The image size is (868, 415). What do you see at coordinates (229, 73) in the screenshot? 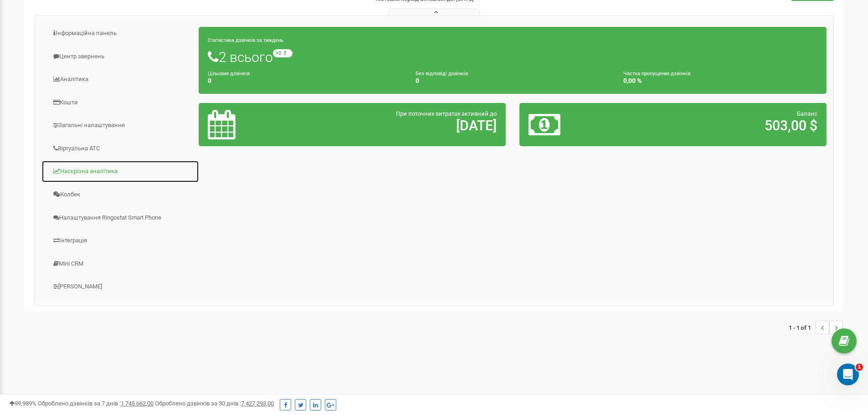
I see `small: Цільових дзвінків` at bounding box center [229, 73].